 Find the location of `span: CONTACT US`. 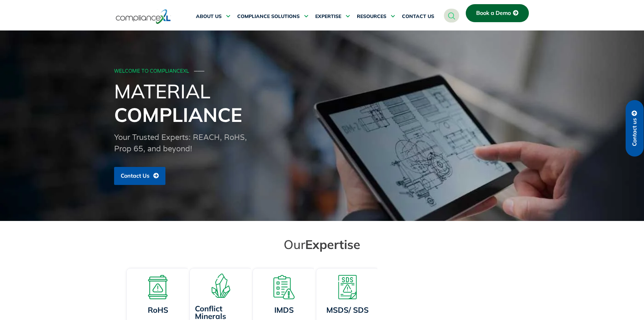

span: CONTACT US is located at coordinates (418, 17).